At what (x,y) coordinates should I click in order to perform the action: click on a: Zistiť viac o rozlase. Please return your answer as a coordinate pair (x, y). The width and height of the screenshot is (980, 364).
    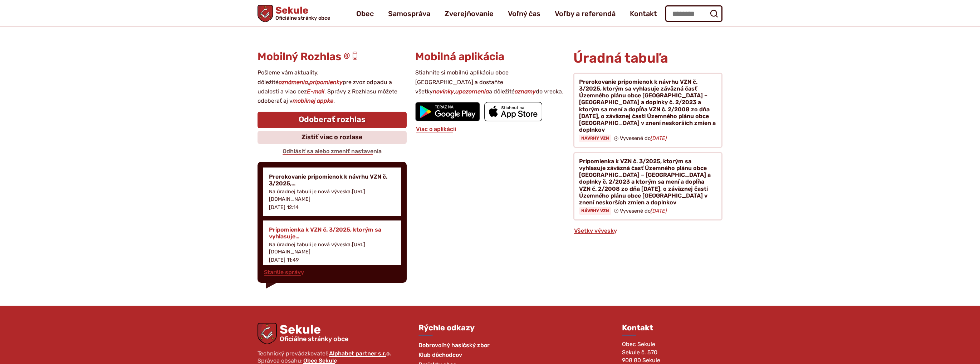
    Looking at the image, I should click on (332, 137).